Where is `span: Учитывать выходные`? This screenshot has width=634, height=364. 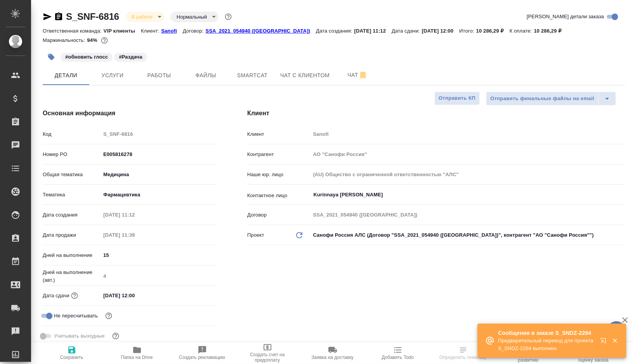 span: Учитывать выходные is located at coordinates (79, 336).